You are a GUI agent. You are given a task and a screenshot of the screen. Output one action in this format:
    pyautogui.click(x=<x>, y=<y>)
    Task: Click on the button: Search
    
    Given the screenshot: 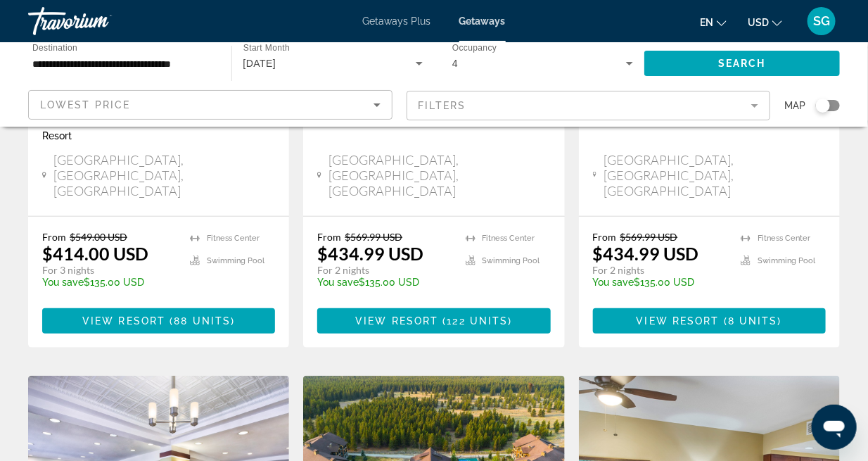 What is the action you would take?
    pyautogui.click(x=742, y=63)
    